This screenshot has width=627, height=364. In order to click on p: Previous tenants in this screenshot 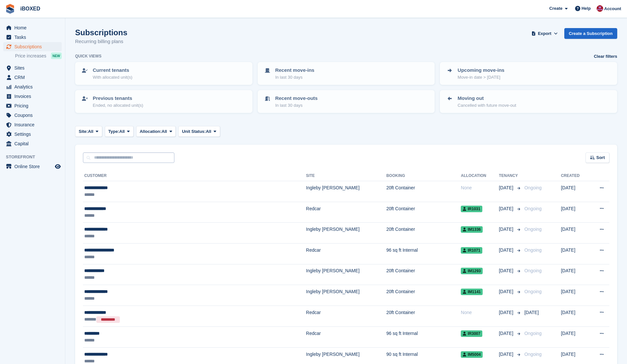, I will do `click(118, 98)`.